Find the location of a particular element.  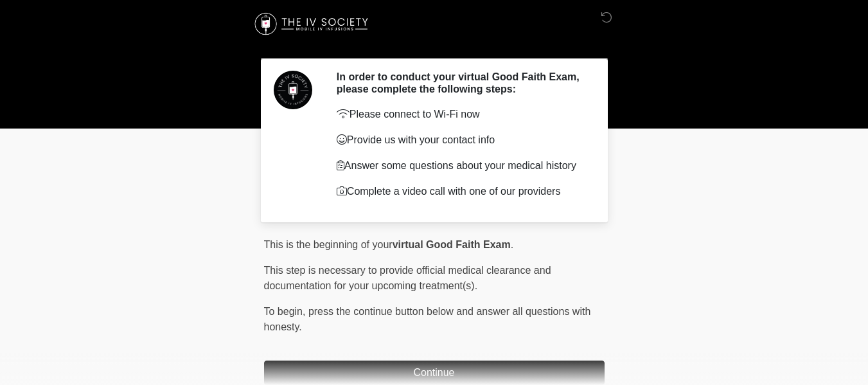

span: This step is necessary to provide official medical clearance and documentation for your upcoming ... is located at coordinates (407, 277).